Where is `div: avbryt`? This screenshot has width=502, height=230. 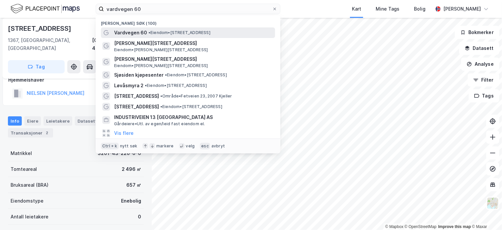 div: avbryt is located at coordinates (218, 146).